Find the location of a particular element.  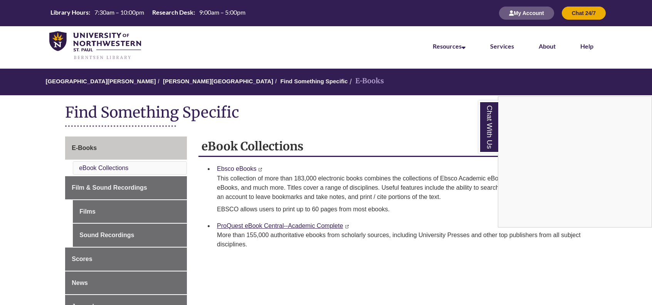

a: Services is located at coordinates (502, 46).